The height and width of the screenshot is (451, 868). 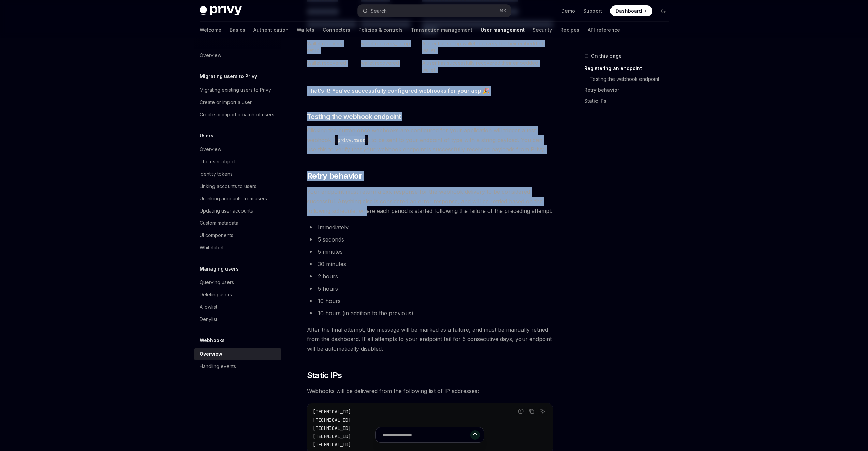 What do you see at coordinates (217, 162) in the screenshot?
I see `div: The user object` at bounding box center [217, 162].